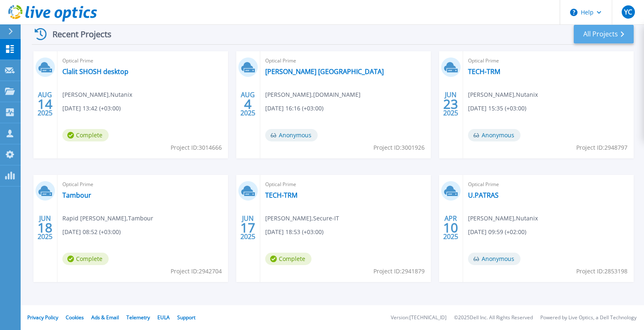 The height and width of the screenshot is (330, 644). Describe the element at coordinates (45, 228) in the screenshot. I see `span: 18` at that location.